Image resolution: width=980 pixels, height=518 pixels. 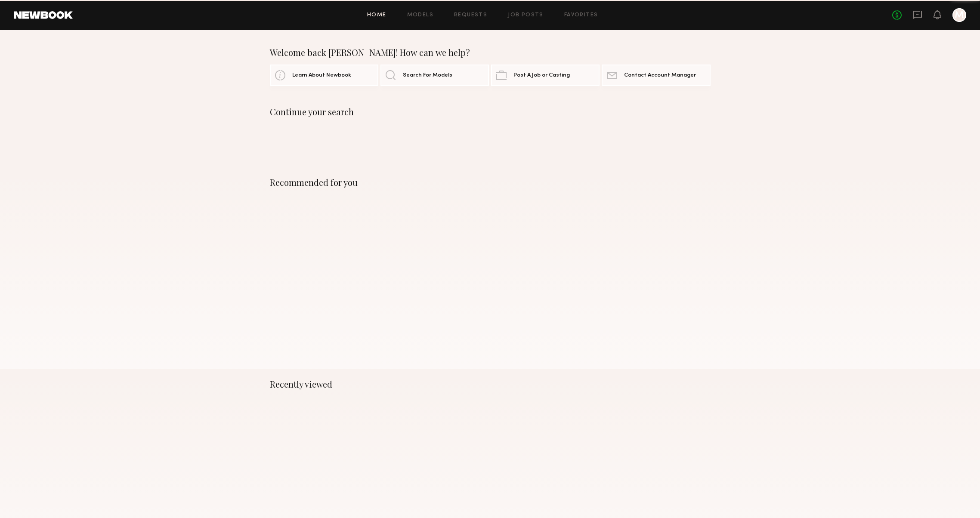 I want to click on a: Post A Job or Casting, so click(x=546, y=76).